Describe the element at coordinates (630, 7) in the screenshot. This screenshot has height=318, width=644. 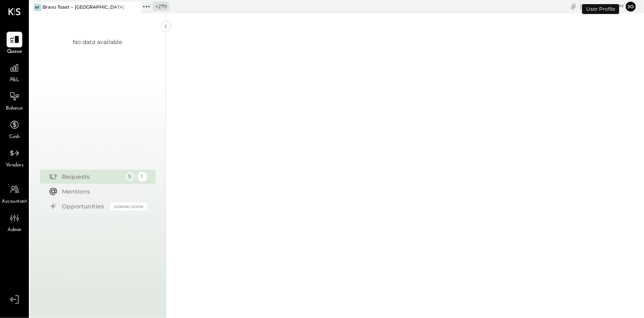
I see `button: Jo` at that location.